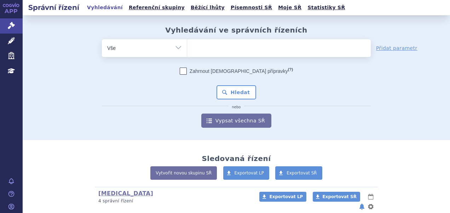 This screenshot has height=213, width=450. Describe the element at coordinates (184, 173) in the screenshot. I see `a: Vytvořit novou skupinu SŘ` at that location.